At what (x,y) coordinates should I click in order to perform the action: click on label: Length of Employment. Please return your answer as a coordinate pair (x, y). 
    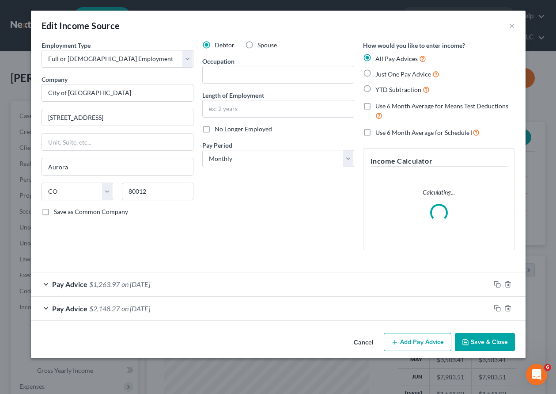
    Looking at the image, I should click on (233, 95).